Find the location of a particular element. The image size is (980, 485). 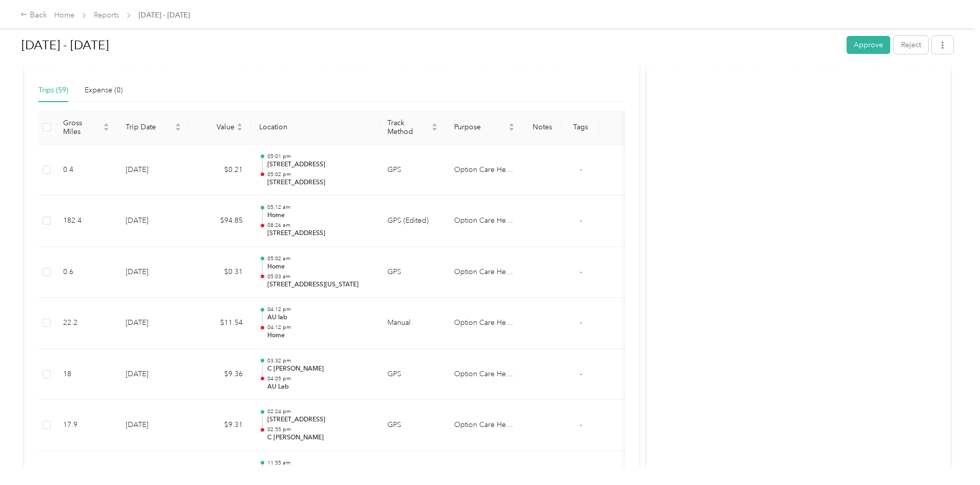

p: 05:02 pm is located at coordinates (319, 175).